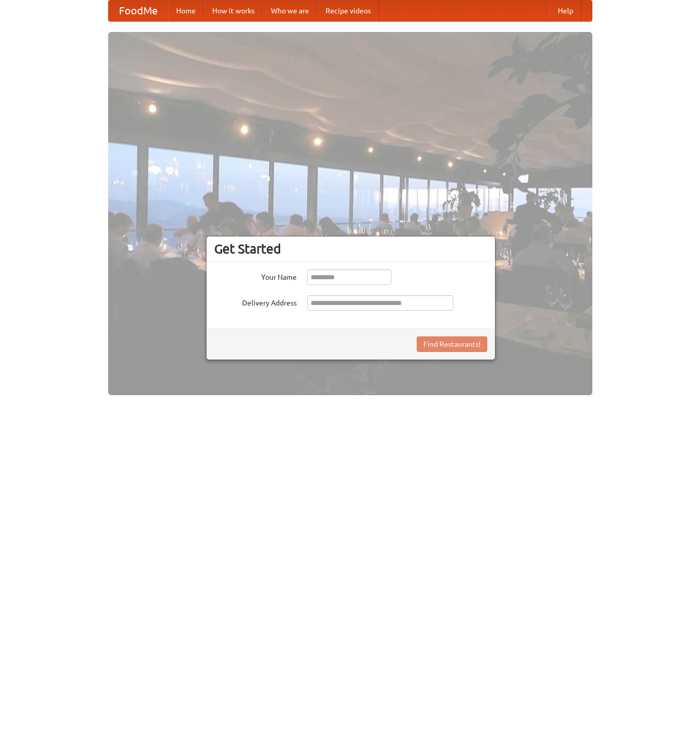 The height and width of the screenshot is (729, 700). I want to click on a: FoodMe, so click(138, 11).